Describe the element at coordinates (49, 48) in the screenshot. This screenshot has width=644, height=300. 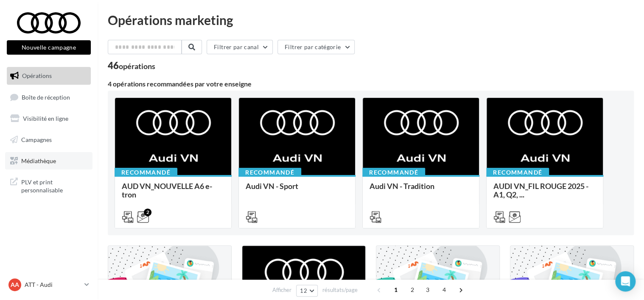
I see `button: Nouvelle campagne` at that location.